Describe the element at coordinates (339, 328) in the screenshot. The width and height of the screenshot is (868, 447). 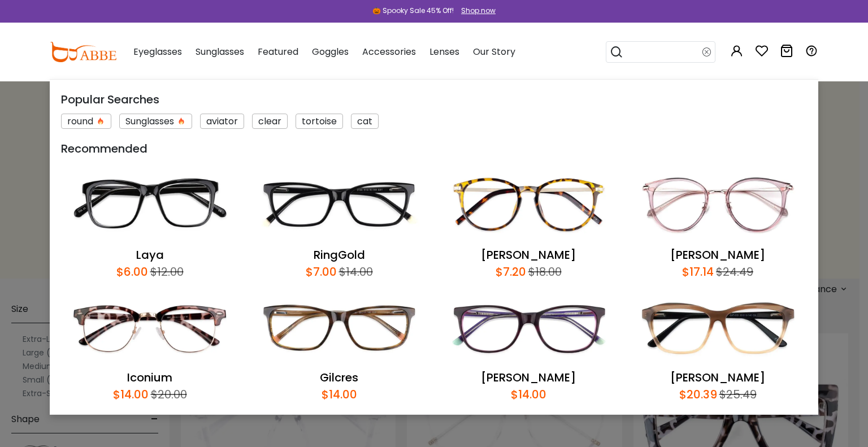
I see `img: Gilcres` at that location.